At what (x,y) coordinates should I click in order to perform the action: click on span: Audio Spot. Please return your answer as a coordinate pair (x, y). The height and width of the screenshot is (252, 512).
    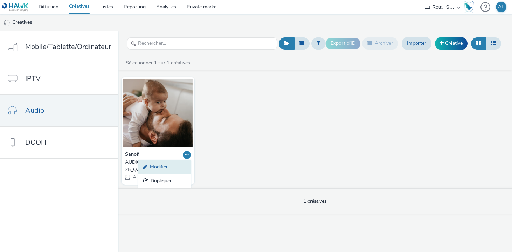
    Looking at the image, I should click on (145, 177).